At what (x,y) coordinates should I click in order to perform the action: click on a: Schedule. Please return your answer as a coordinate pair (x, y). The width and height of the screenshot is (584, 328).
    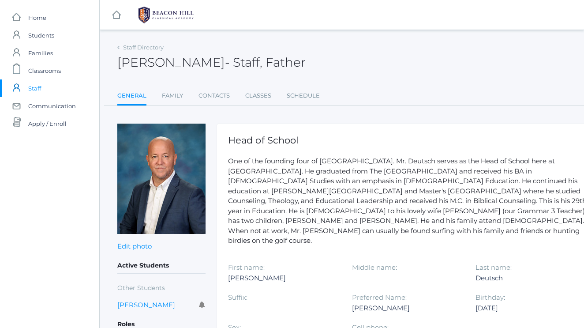
    Looking at the image, I should click on (303, 96).